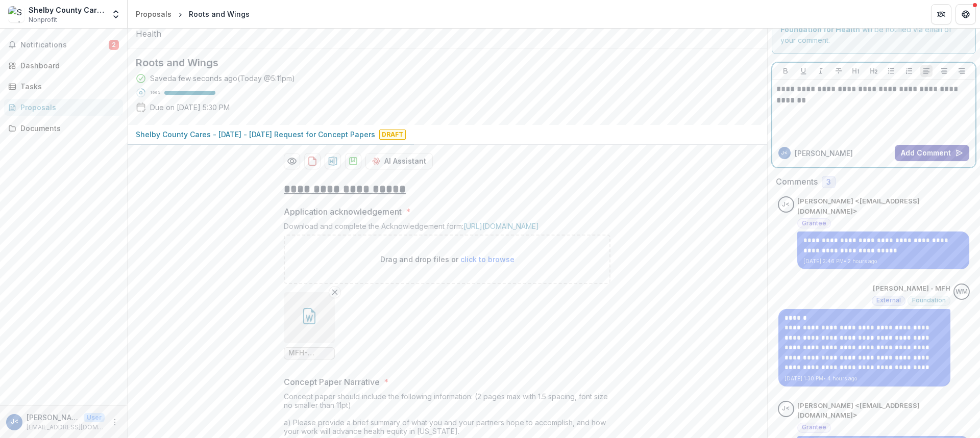  What do you see at coordinates (962, 292) in the screenshot?
I see `div: Wendy Rohrbach - MFH` at bounding box center [962, 292].